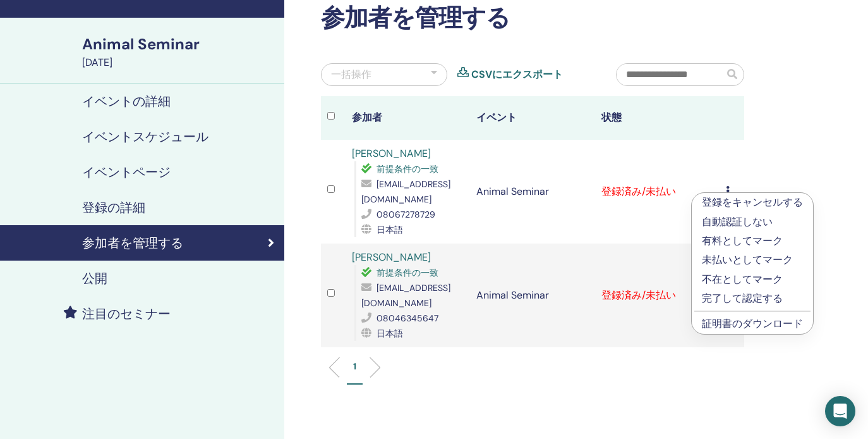  I want to click on p: 登録をキャンセルする, so click(752, 202).